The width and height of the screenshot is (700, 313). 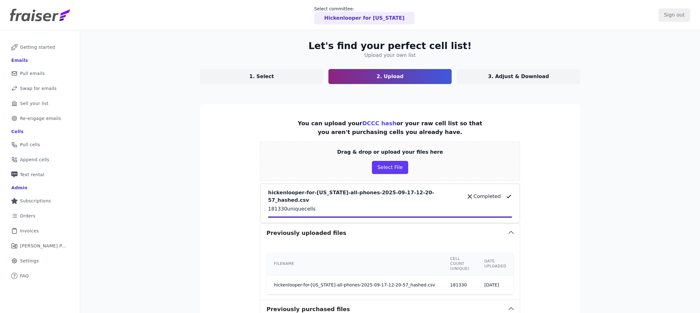 I want to click on a: 3. Adjust & Download, so click(x=518, y=77).